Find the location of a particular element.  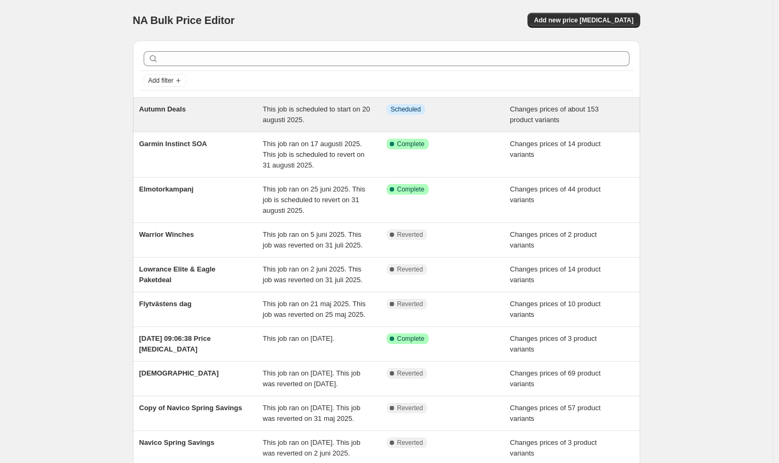

span: Navico Spring Savings is located at coordinates (177, 443).